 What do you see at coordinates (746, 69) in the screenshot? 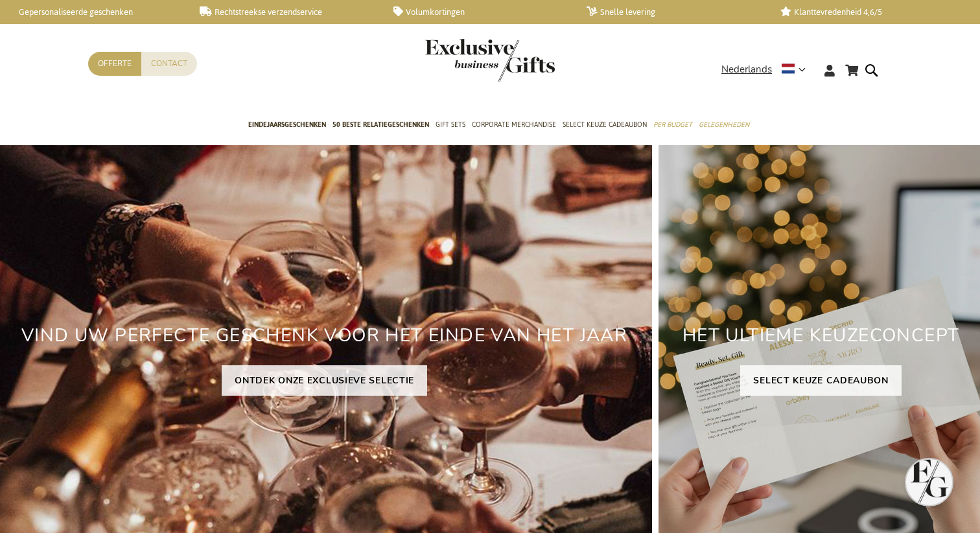
I see `span: Nederlands` at bounding box center [746, 69].